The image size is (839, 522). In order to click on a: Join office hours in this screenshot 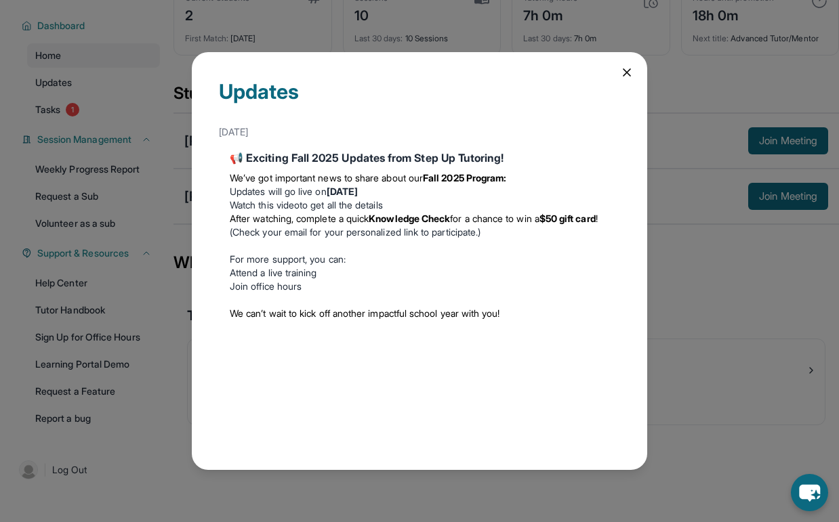, I will do `click(266, 286)`.